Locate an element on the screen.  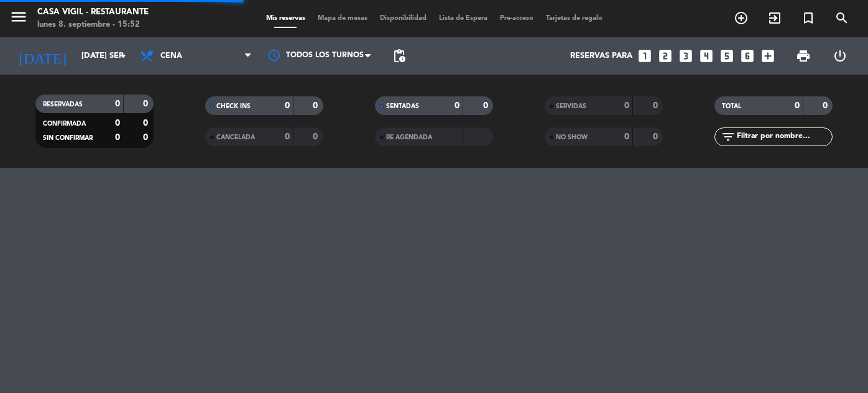
span: Tarjetas de regalo is located at coordinates (574, 18).